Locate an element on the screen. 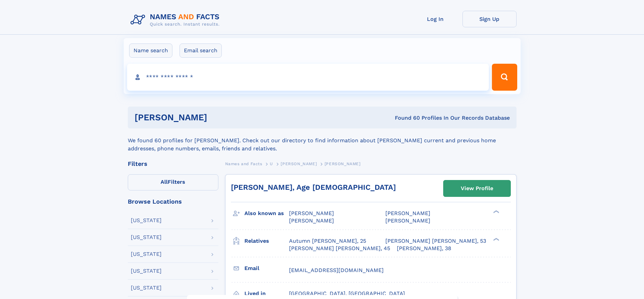  div: Filters is located at coordinates (173, 164).